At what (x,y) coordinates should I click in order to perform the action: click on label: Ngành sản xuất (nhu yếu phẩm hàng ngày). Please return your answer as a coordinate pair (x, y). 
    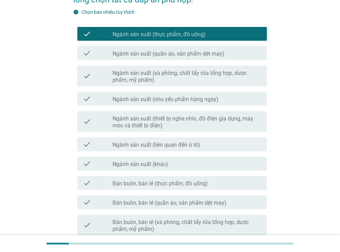
    Looking at the image, I should click on (165, 99).